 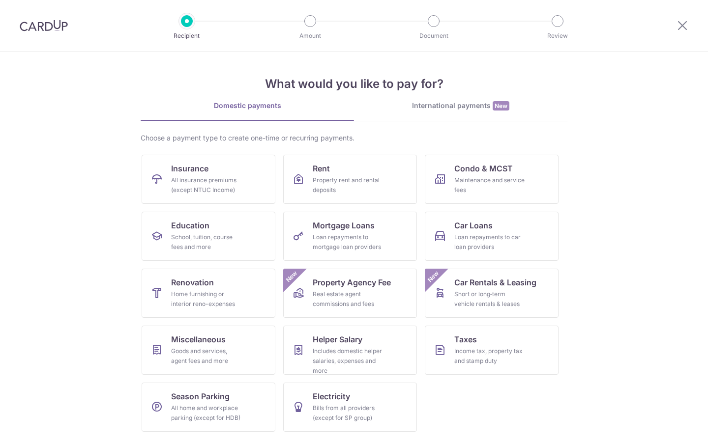 I want to click on img: CardUp, so click(x=44, y=26).